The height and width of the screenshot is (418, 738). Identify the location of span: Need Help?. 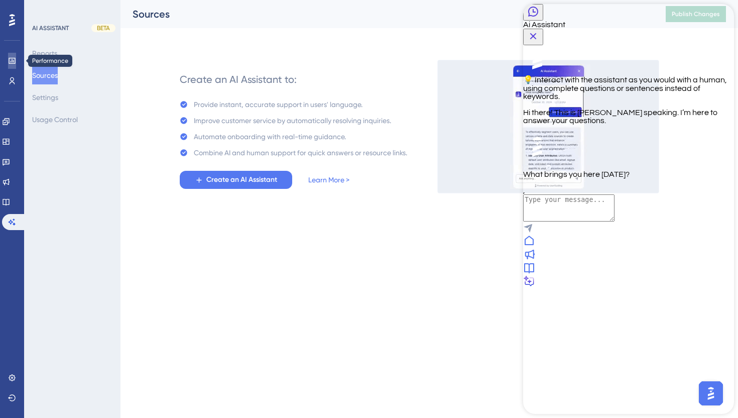
(43, 9).